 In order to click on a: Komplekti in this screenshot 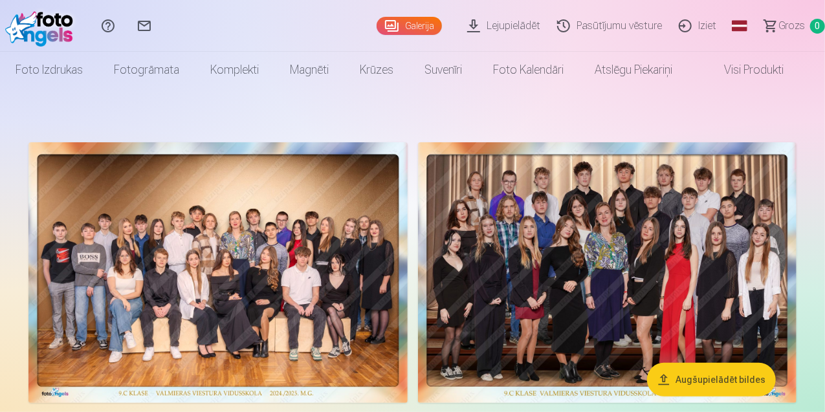, I will do `click(234, 70)`.